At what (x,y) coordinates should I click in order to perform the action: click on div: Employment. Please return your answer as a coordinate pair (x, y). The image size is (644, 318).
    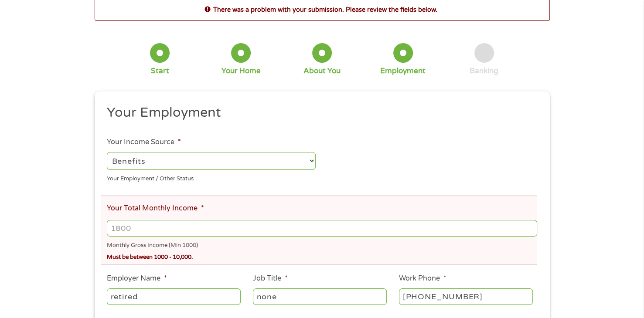
    Looking at the image, I should click on (403, 71).